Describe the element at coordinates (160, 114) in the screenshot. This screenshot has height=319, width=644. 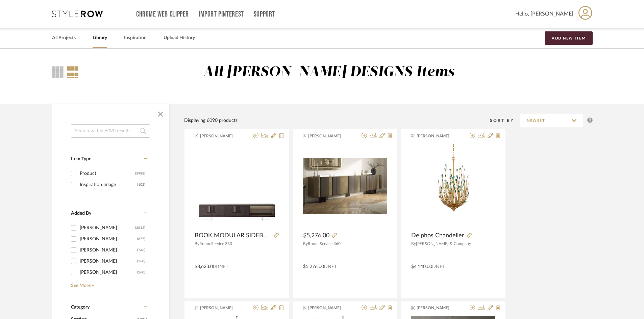
I see `button: Close` at that location.